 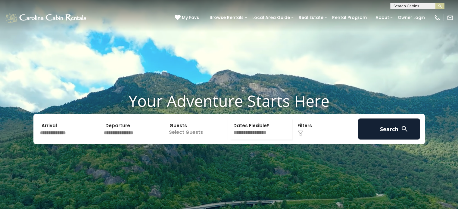 What do you see at coordinates (226, 17) in the screenshot?
I see `a: Browse Rentals` at bounding box center [226, 17].